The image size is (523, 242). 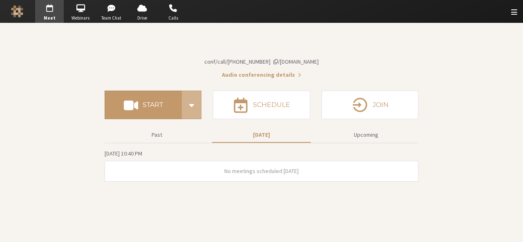 What do you see at coordinates (81, 18) in the screenshot?
I see `span: Webinars` at bounding box center [81, 18].